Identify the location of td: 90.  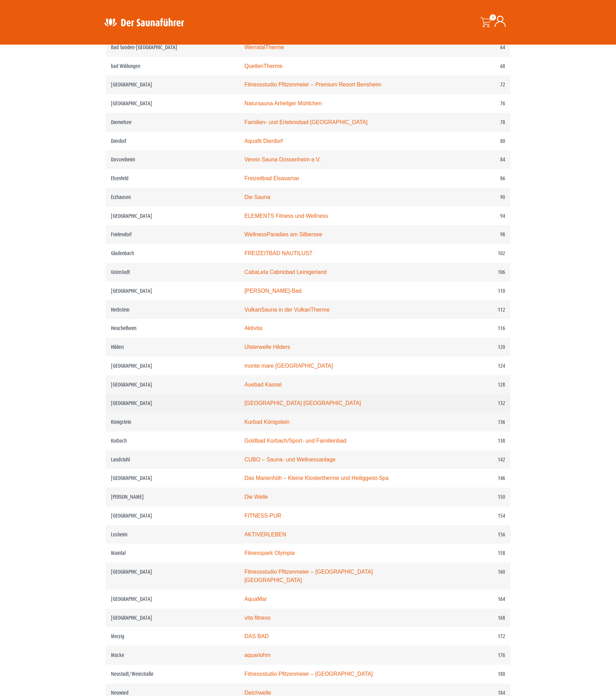
(472, 197).